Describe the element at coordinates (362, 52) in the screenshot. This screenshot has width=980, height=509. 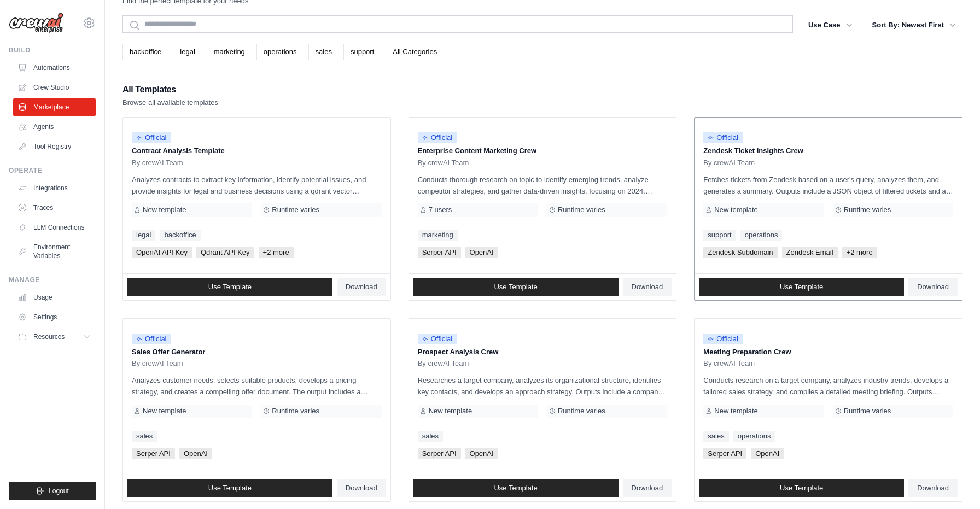
I see `a: support` at that location.